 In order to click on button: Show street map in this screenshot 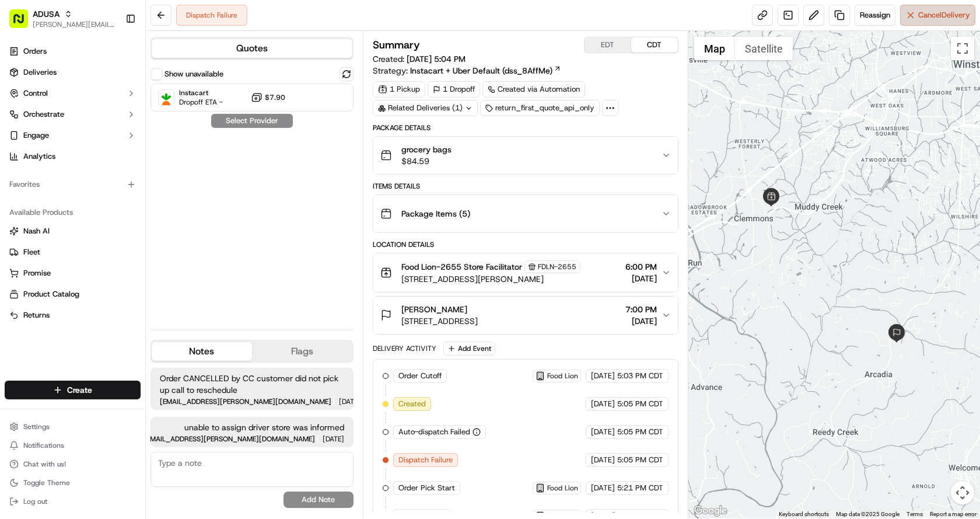, I will do `click(715, 48)`.